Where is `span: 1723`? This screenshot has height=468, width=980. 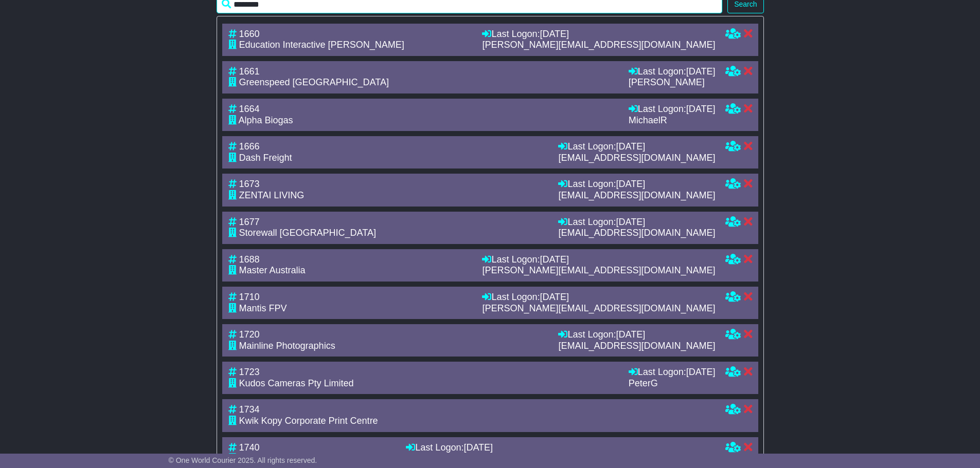
span: 1723 is located at coordinates (250, 372).